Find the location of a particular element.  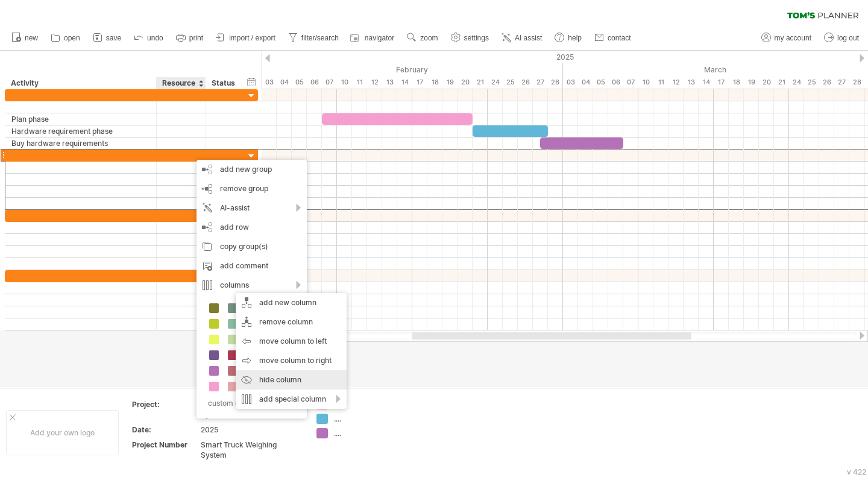

span: import / export is located at coordinates (252, 38).